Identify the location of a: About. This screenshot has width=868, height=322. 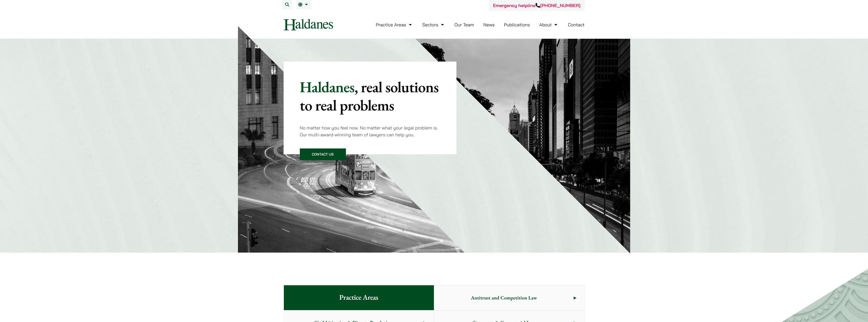
(549, 25).